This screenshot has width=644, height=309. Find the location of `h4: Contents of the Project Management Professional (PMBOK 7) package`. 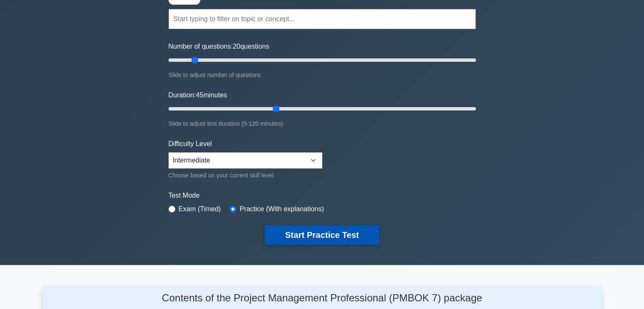

h4: Contents of the Project Management Professional (PMBOK 7) package is located at coordinates (322, 298).